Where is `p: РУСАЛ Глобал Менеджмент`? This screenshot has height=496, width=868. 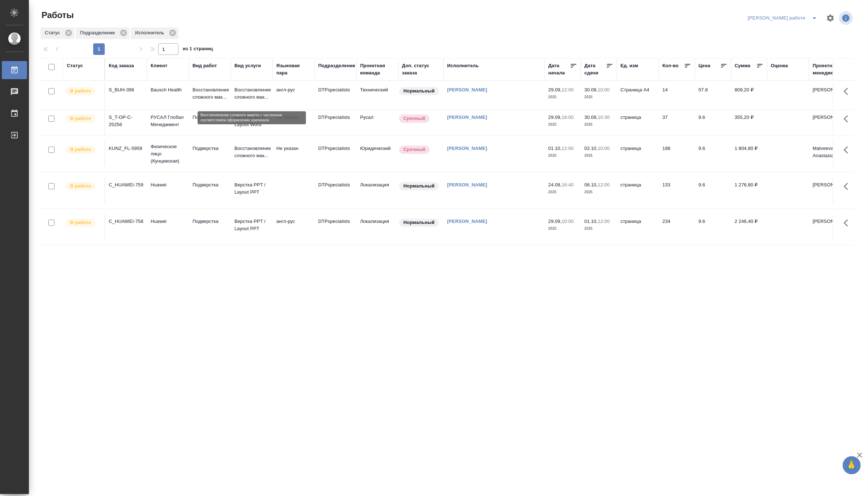 p: РУСАЛ Глобал Менеджмент is located at coordinates (167, 121).